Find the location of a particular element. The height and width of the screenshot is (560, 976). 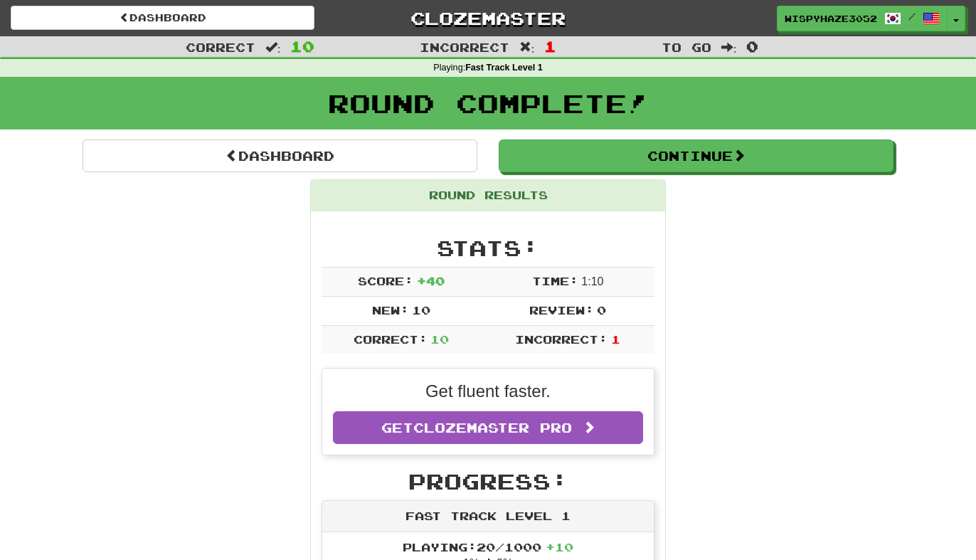

span: New: is located at coordinates (390, 309).